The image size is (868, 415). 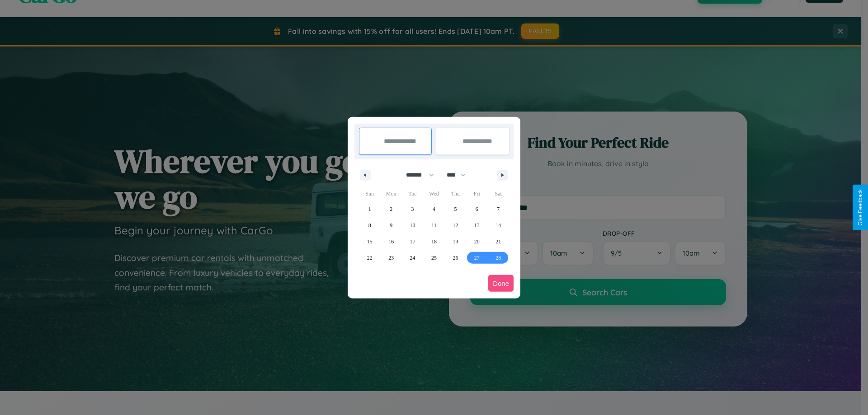 What do you see at coordinates (456, 242) in the screenshot?
I see `span: 19` at bounding box center [456, 242].